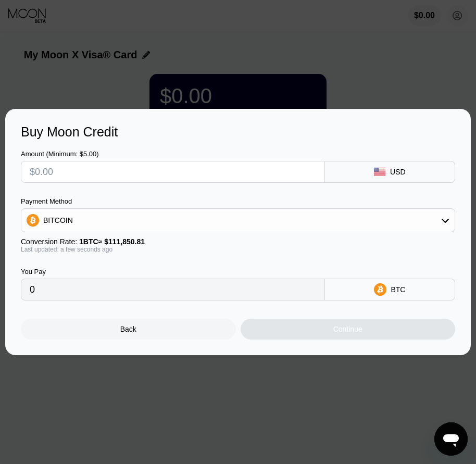 The image size is (476, 464). What do you see at coordinates (398, 172) in the screenshot?
I see `div: USD` at bounding box center [398, 172].